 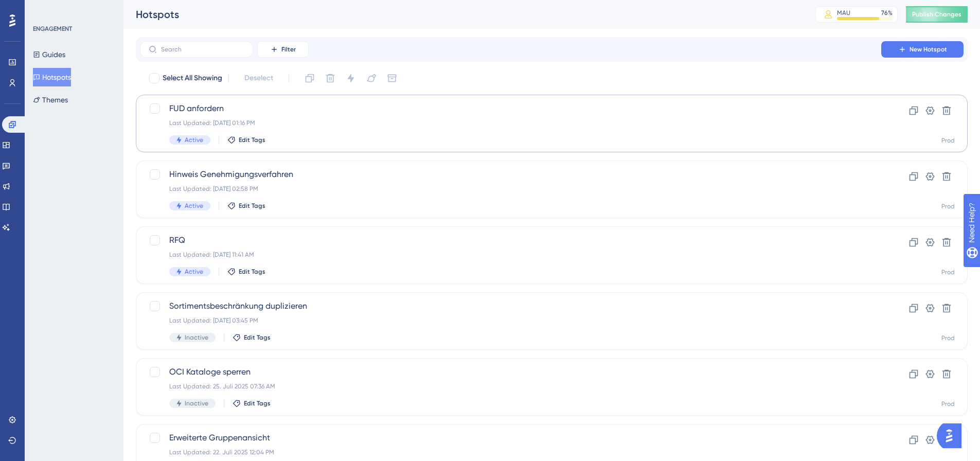 I want to click on button: Themes, so click(x=50, y=100).